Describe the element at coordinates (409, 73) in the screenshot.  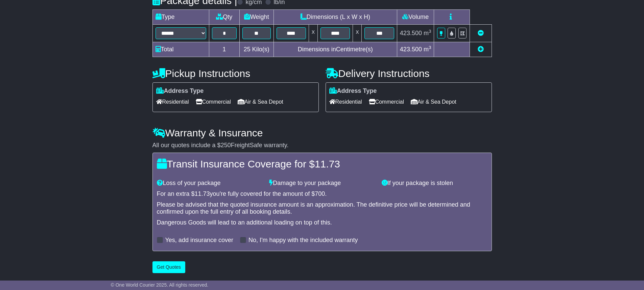
I see `h4: Delivery Instructions` at that location.